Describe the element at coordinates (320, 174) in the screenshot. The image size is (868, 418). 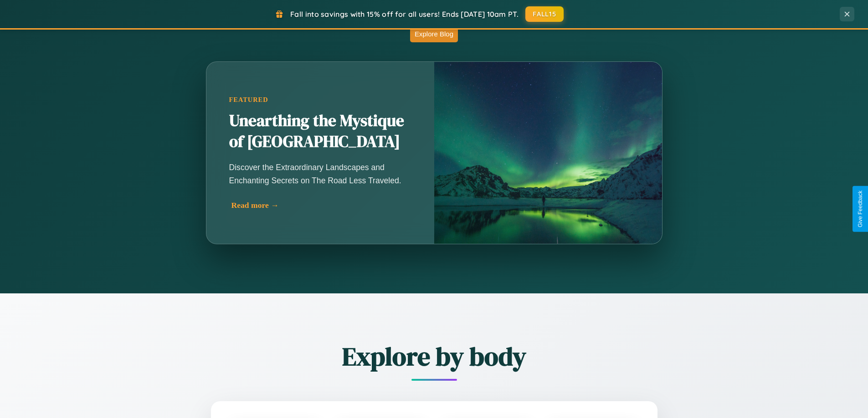
I see `p: Discover the Extraordinary Landscapes and Enchanting Secrets on The Road Less Traveled.` at that location.